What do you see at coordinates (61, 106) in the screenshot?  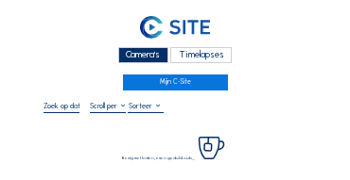 I see `input: Zoek op datum 󰅀` at bounding box center [61, 106].